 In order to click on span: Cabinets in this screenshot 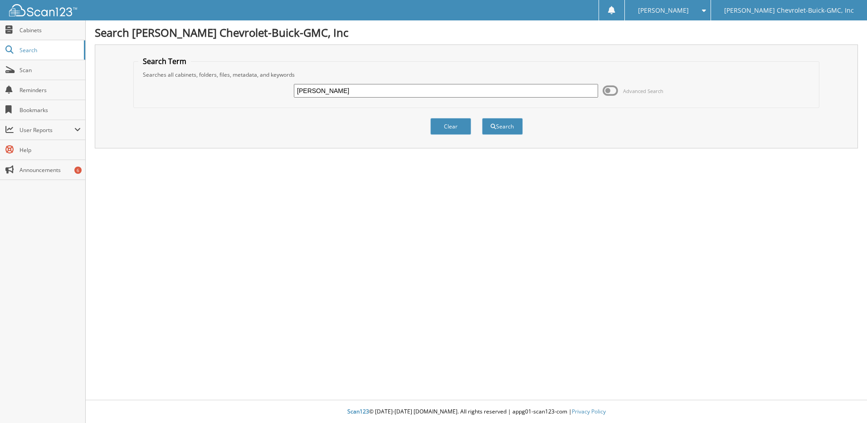, I will do `click(50, 30)`.